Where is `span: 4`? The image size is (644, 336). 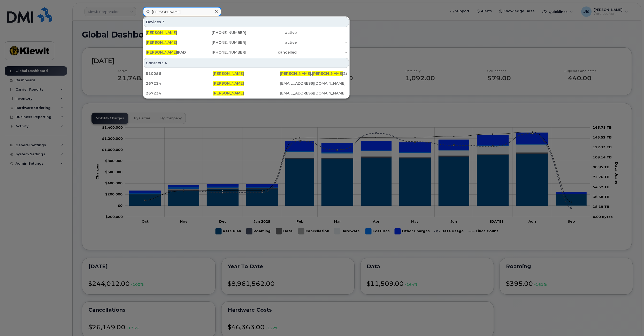 span: 4 is located at coordinates (166, 63).